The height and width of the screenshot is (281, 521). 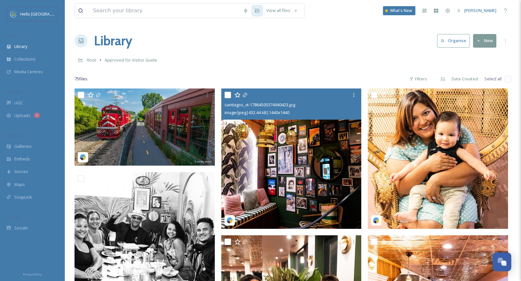 I want to click on h1: Library, so click(x=113, y=41).